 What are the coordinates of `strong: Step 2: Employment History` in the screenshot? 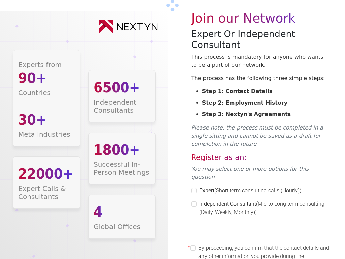 It's located at (245, 102).